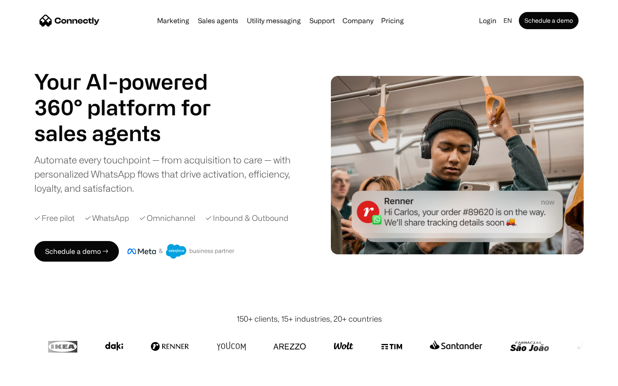  Describe the element at coordinates (133, 133) in the screenshot. I see `h1: sales agents` at that location.